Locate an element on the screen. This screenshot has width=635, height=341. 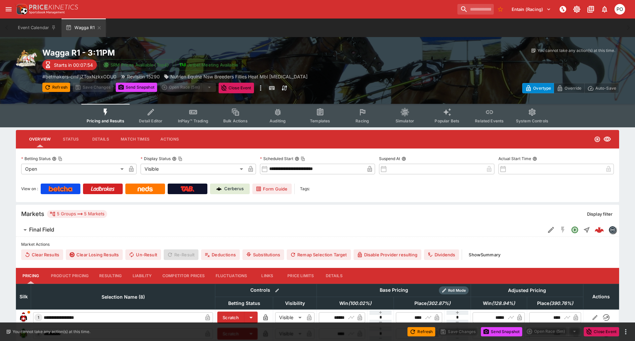
span: Un-Result is located at coordinates (143, 255).